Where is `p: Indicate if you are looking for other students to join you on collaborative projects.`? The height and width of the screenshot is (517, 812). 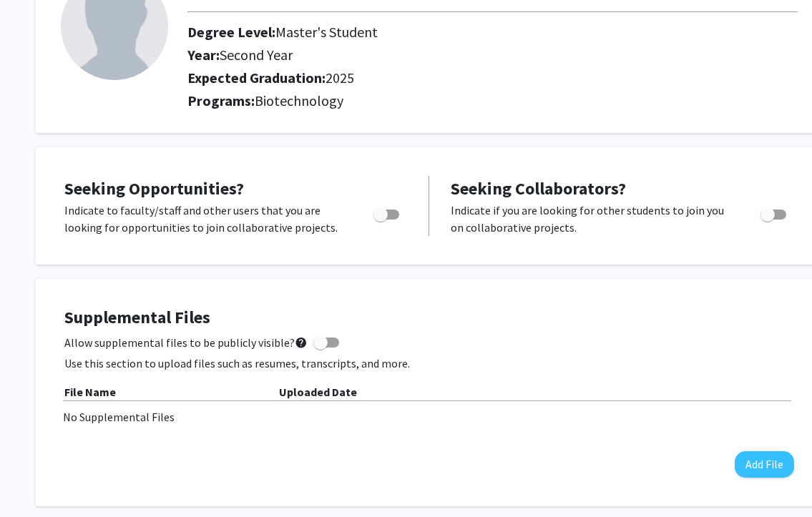 p: Indicate if you are looking for other students to join you on collaborative projects. is located at coordinates (592, 219).